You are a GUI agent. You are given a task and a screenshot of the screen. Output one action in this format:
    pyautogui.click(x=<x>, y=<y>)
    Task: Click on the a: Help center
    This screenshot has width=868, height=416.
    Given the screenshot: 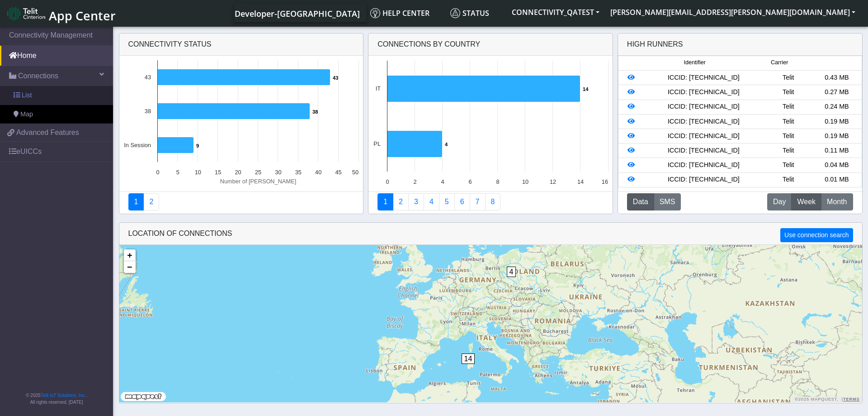 What is the action you would take?
    pyautogui.click(x=406, y=13)
    